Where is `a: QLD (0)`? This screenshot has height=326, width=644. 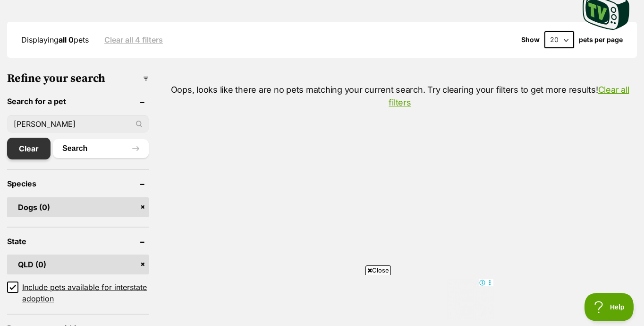 a: QLD (0) is located at coordinates (78, 264).